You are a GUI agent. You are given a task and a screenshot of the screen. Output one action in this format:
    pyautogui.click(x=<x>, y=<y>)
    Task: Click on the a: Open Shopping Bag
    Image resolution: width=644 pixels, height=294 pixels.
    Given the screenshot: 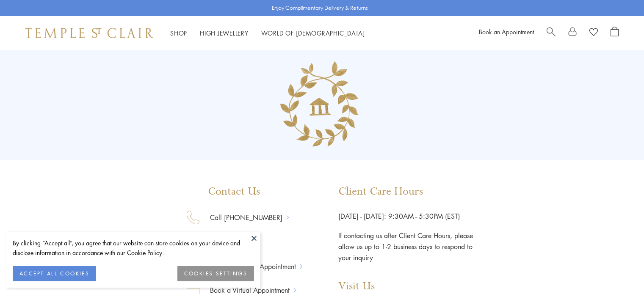 What is the action you would take?
    pyautogui.click(x=614, y=33)
    